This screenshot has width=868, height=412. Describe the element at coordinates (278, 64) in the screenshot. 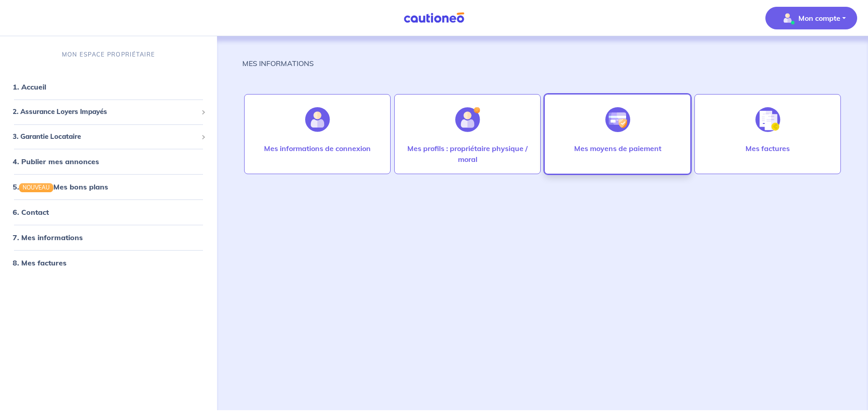

I see `p: MES INFORMATIONS` at that location.